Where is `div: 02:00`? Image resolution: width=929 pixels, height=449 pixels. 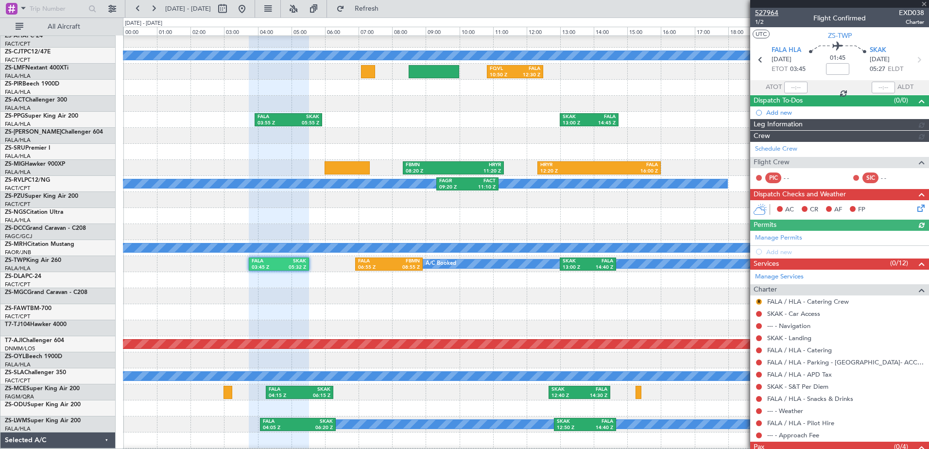 div: 02:00 is located at coordinates (207, 31).